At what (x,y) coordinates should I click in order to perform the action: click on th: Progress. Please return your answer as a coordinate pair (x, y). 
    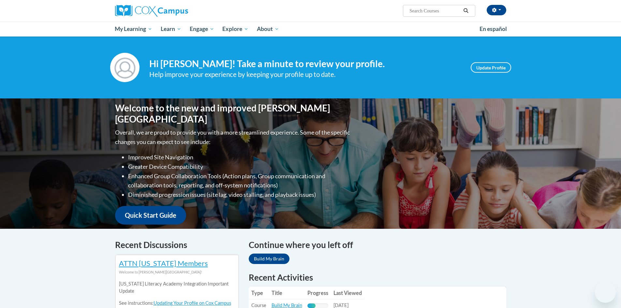
    Looking at the image, I should click on (318, 293).